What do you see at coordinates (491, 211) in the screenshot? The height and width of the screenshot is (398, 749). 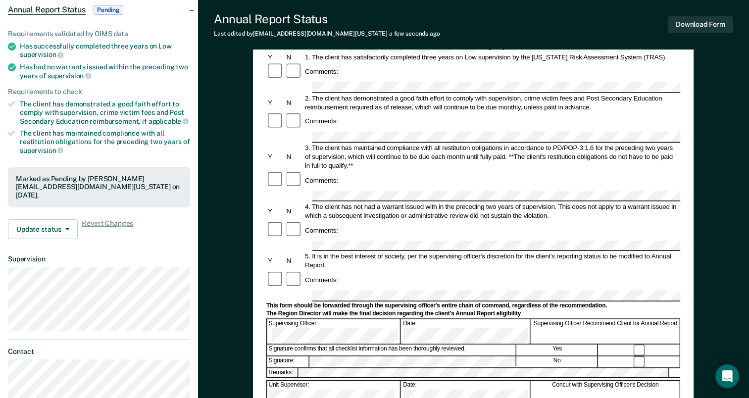 I see `div: 4. The client has not had a warrant issued with in the preceding two years of supervision. This d...` at bounding box center [491, 211].